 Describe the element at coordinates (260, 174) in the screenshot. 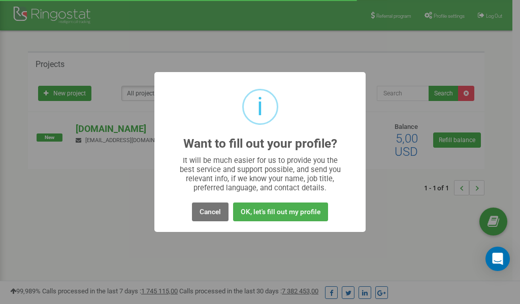

I see `div: It will be much easier for us to provide you the best service and support possible, and send you ...` at that location.